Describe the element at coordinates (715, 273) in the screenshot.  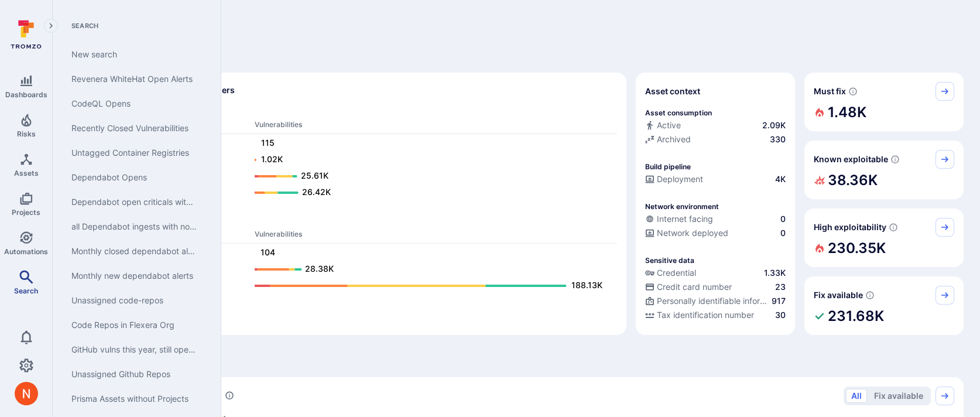
I see `a: Credential1.33K` at that location.